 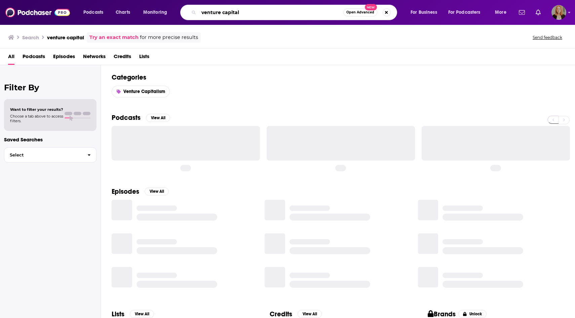 What do you see at coordinates (144, 58) in the screenshot?
I see `span: Lists` at bounding box center [144, 58].